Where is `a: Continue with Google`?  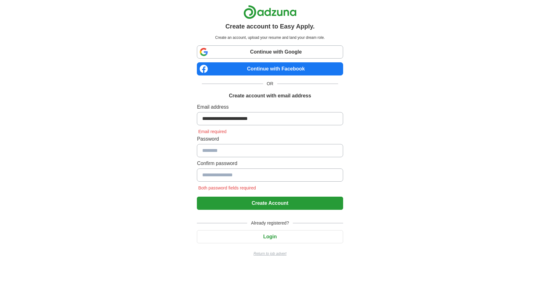
a: Continue with Google is located at coordinates (270, 52).